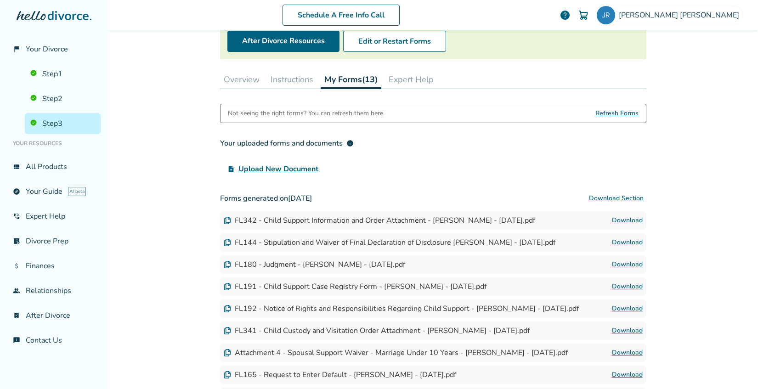  Describe the element at coordinates (306, 113) in the screenshot. I see `div: Not seeing the right forms? You can refresh them here.` at that location.